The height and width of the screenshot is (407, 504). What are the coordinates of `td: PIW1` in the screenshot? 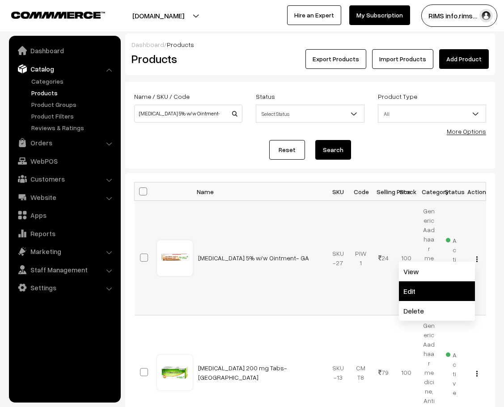 It's located at (361, 258).